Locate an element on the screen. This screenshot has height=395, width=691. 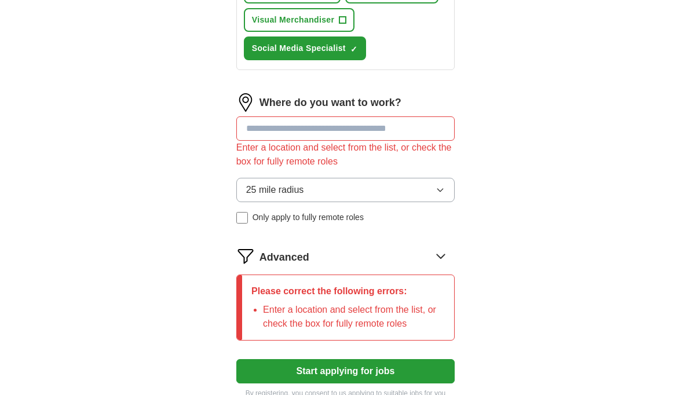
div: Enter a location and select from the list, or check the box for fully remote roles is located at coordinates (346, 155).